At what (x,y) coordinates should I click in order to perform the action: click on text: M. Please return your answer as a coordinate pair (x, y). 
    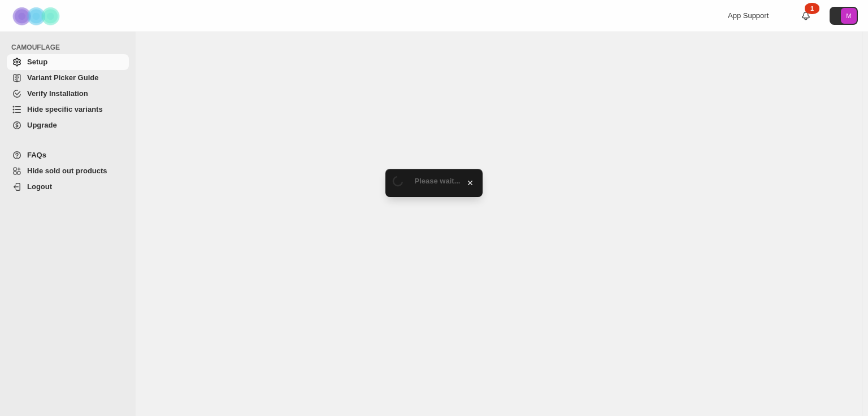
    Looking at the image, I should click on (848, 16).